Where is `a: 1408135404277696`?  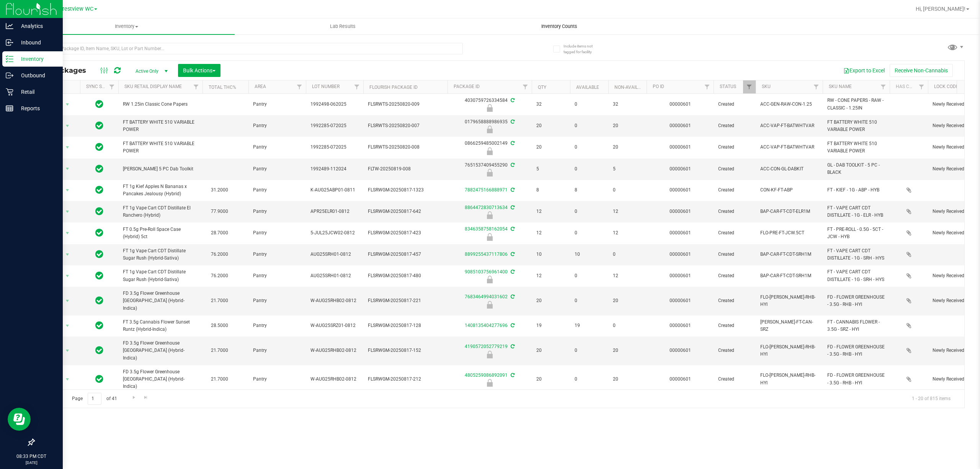
a: 1408135404277696 is located at coordinates (486, 325).